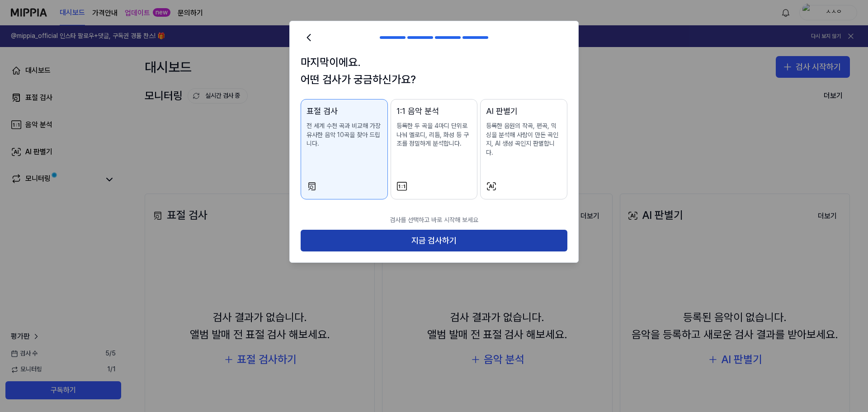  What do you see at coordinates (524, 139) in the screenshot?
I see `p: 등록한 음원의 작곡, 편곡, 믹싱을 분석해 사람이 만든 곡인지, AI 생성 곡인지 판별합니다.` at bounding box center [524, 139].